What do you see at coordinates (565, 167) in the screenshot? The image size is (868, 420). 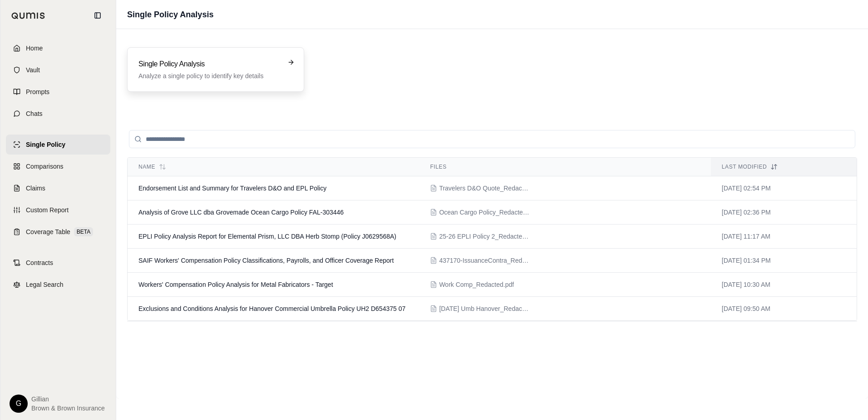 I see `th: Files` at bounding box center [565, 167].